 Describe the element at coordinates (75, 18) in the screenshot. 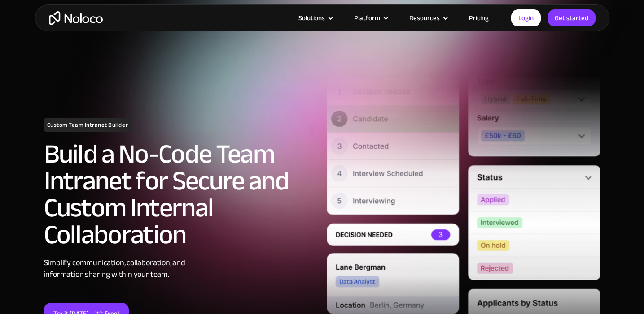

I see `a: home` at that location.